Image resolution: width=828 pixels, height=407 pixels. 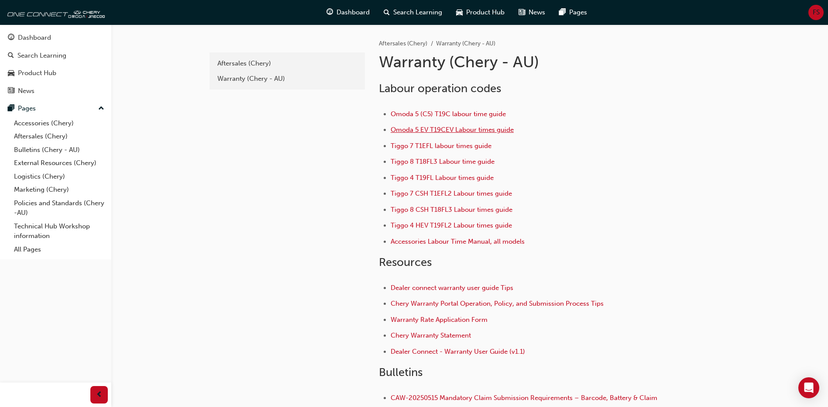 I want to click on a: Tiggo 7 T1EFL labour times guide, so click(x=441, y=146).